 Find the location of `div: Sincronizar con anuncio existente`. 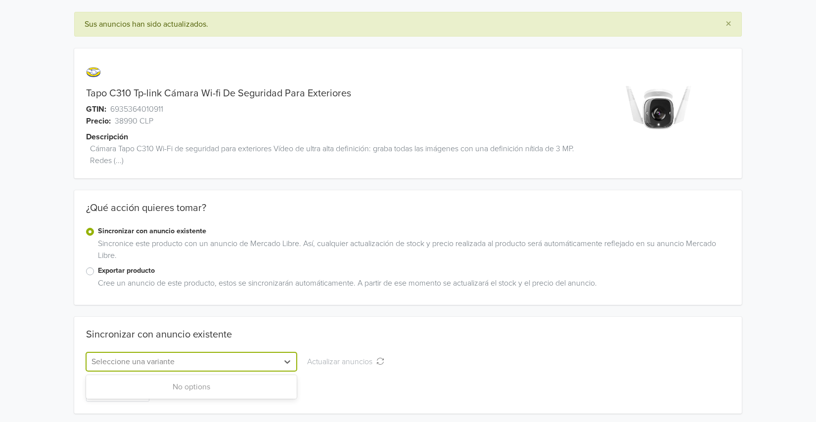

div: Sincronizar con anuncio existente is located at coordinates (159, 335).